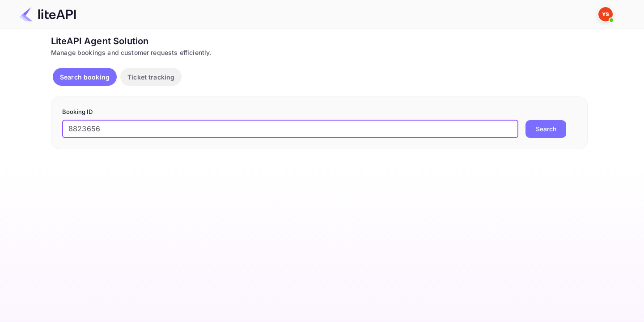 The image size is (644, 322). I want to click on button: Search, so click(545, 129).